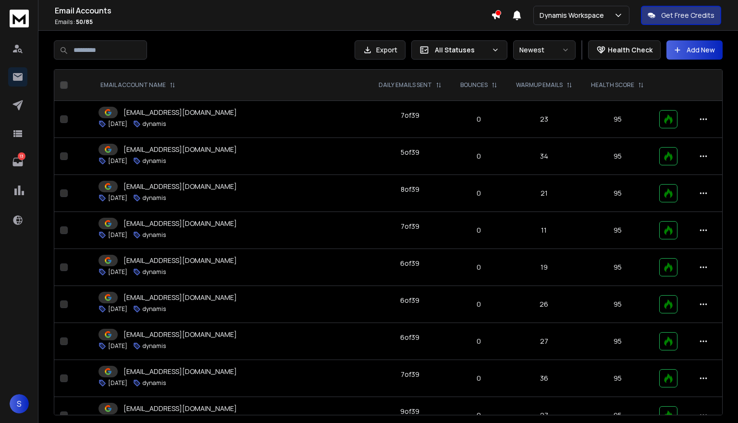 This screenshot has width=738, height=423. I want to click on button: Newest, so click(545, 50).